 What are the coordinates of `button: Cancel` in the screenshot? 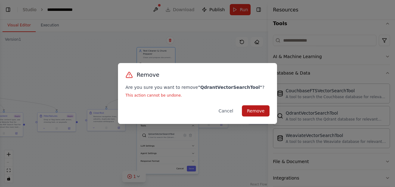 It's located at (226, 111).